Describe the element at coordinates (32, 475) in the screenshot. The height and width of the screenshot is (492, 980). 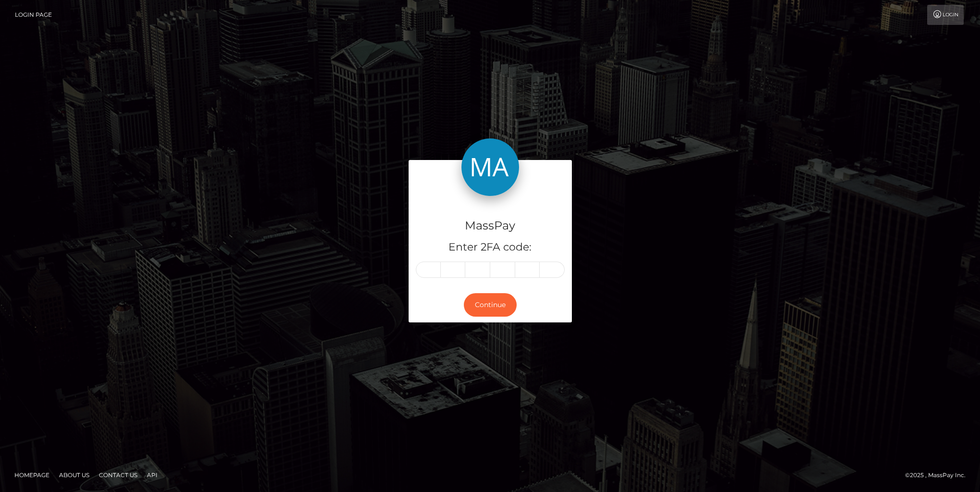
I see `a: Homepage` at that location.